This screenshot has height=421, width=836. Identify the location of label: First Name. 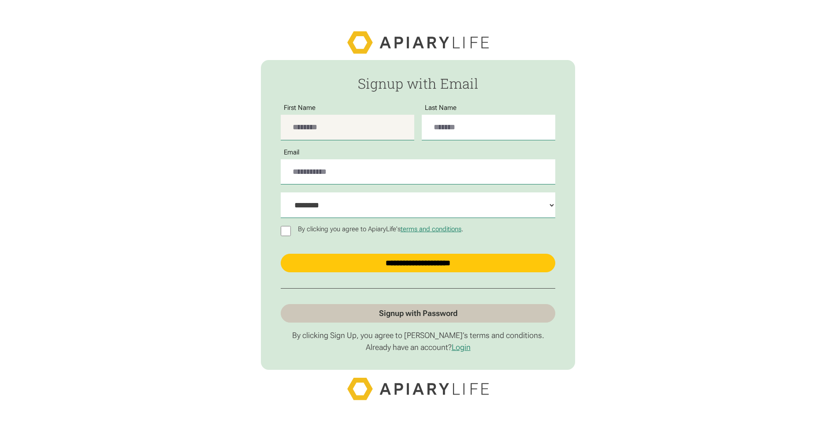
(300, 108).